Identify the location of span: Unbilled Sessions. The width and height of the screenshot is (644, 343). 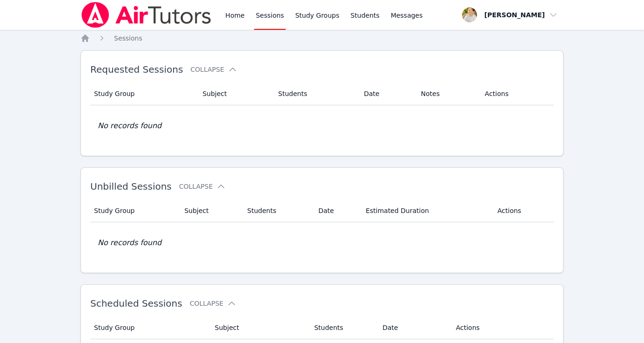
(131, 186).